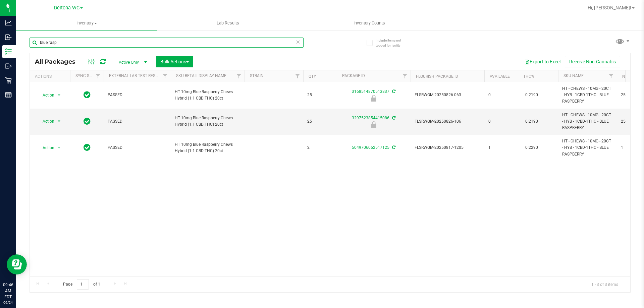 The height and width of the screenshot is (308, 644). What do you see at coordinates (174, 62) in the screenshot?
I see `span: Bulk Actions` at bounding box center [174, 62].